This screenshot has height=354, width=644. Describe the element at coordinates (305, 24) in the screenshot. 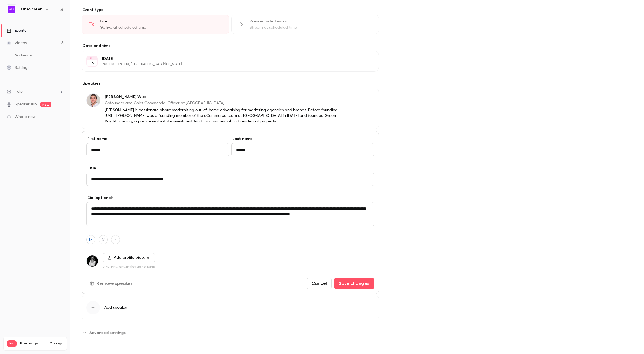

I see `div: Pre-recorded videoStream at scheduled time` at that location.